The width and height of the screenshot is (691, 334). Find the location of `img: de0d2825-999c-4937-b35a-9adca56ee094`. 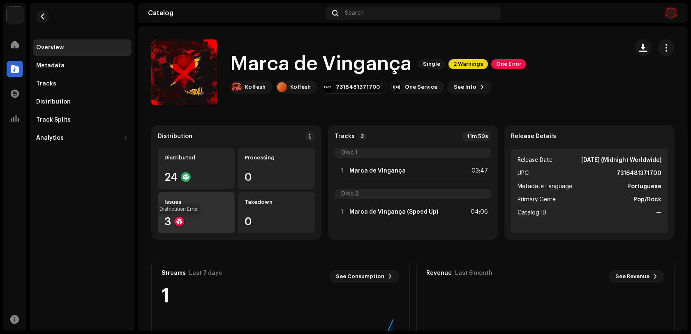

img: de0d2825-999c-4937-b35a-9adca56ee094 is located at coordinates (15, 15).